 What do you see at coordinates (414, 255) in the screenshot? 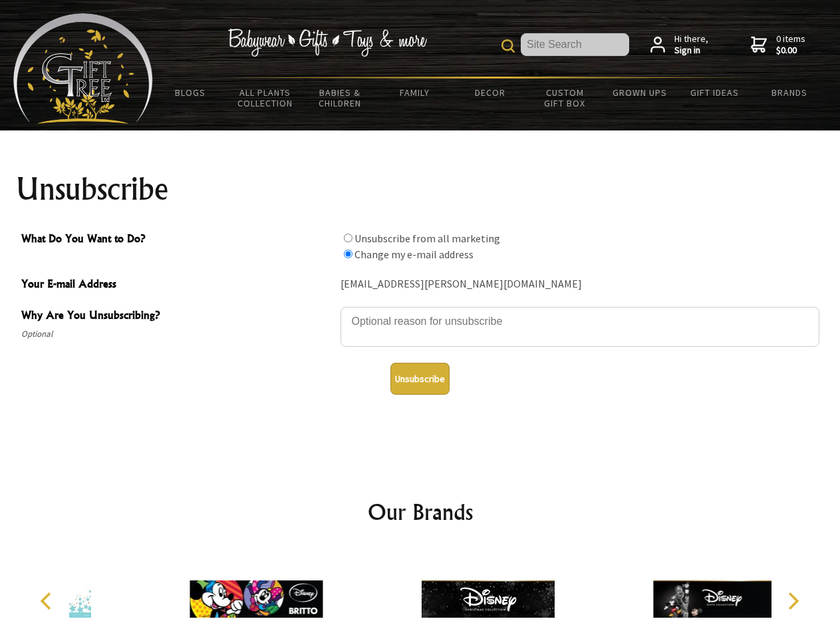
I see `label: Change my e-mail address` at bounding box center [414, 255].